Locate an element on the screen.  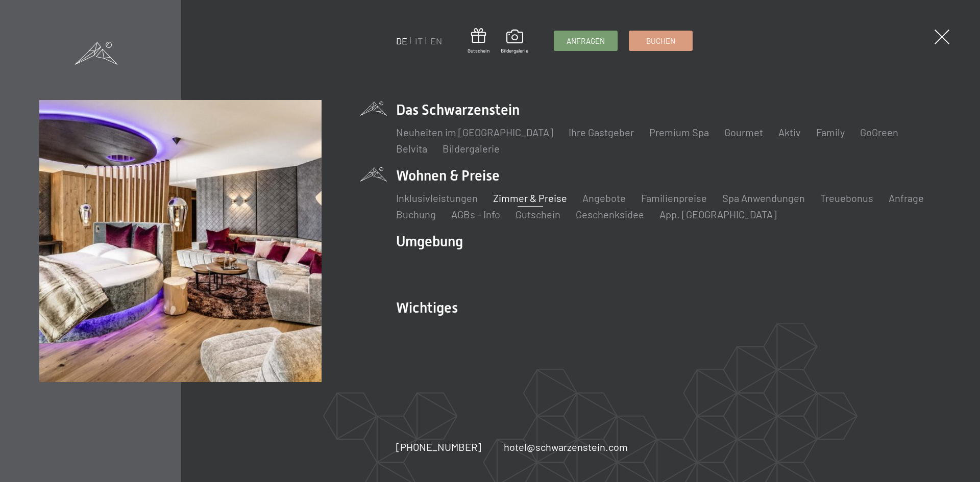
a: Aktiv is located at coordinates (790, 132).